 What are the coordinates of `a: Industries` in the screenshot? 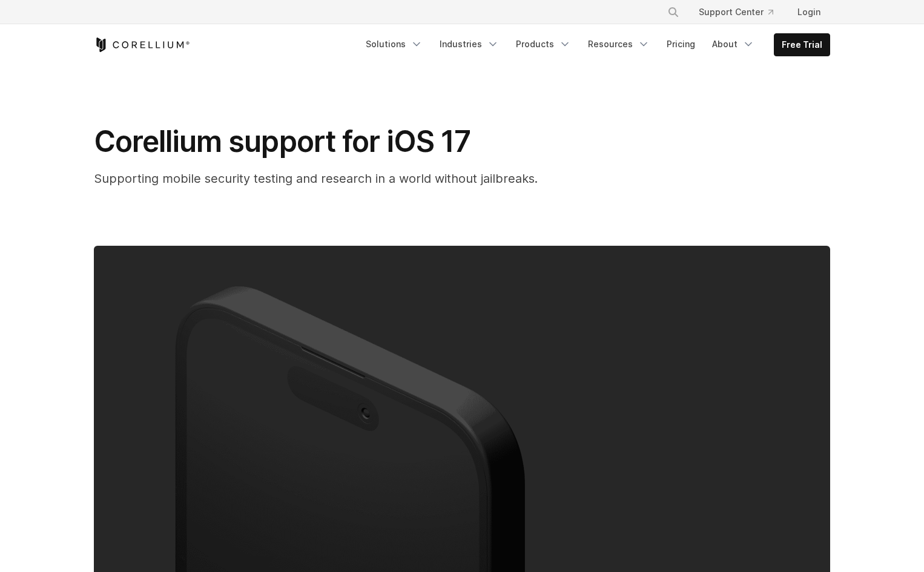 It's located at (469, 44).